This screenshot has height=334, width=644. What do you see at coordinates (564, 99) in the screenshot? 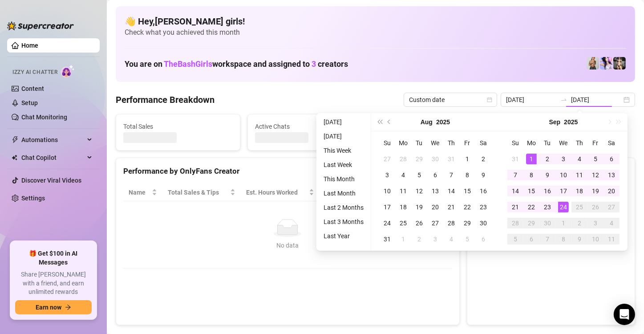
I see `span: swap-right` at bounding box center [564, 99].